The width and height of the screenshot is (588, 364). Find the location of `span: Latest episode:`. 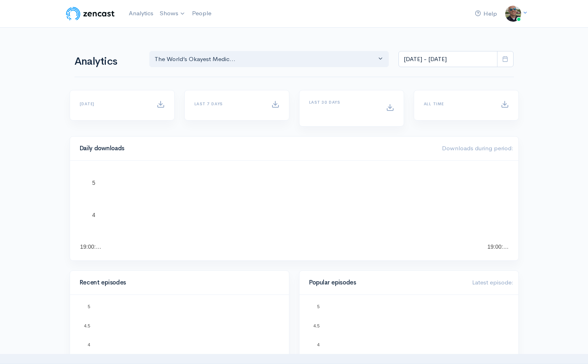

span: Latest episode: is located at coordinates (493, 282).